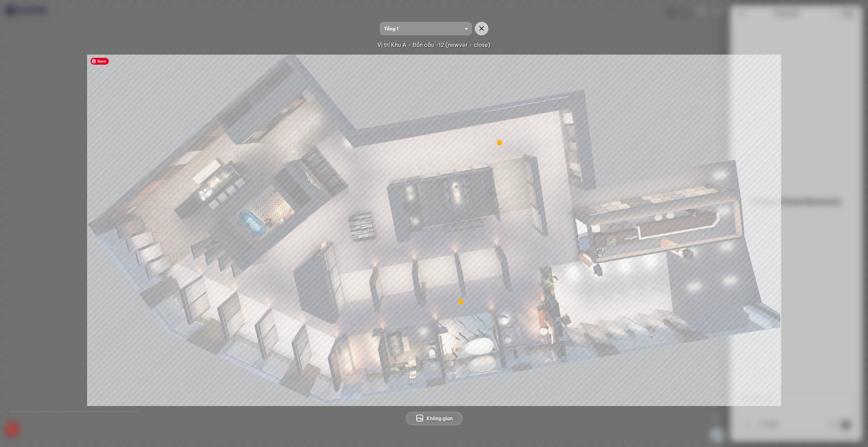 The width and height of the screenshot is (868, 447). Describe the element at coordinates (434, 418) in the screenshot. I see `button: Không gian` at that location.